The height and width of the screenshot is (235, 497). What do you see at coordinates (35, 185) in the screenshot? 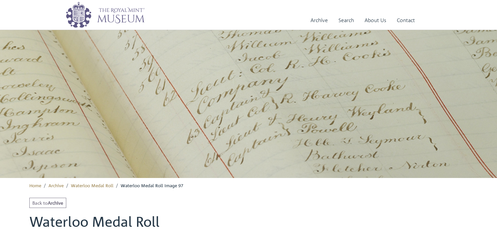
I see `a: Home` at bounding box center [35, 185].